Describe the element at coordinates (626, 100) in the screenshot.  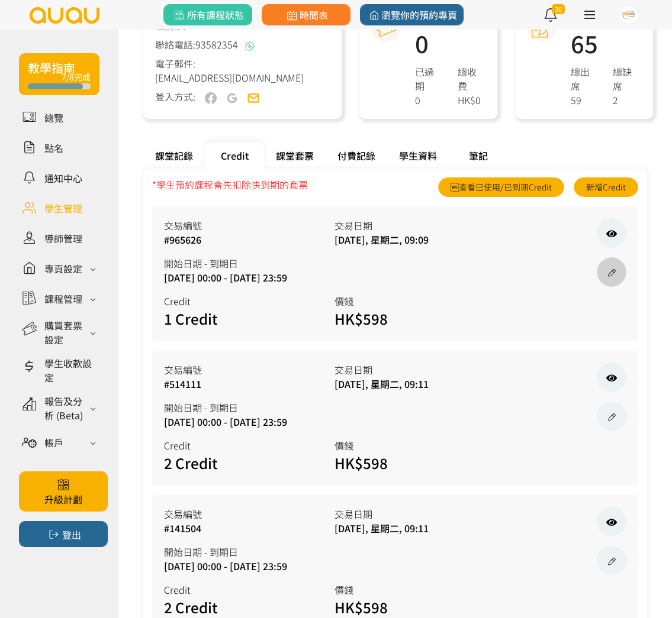
I see `div: 2` at that location.